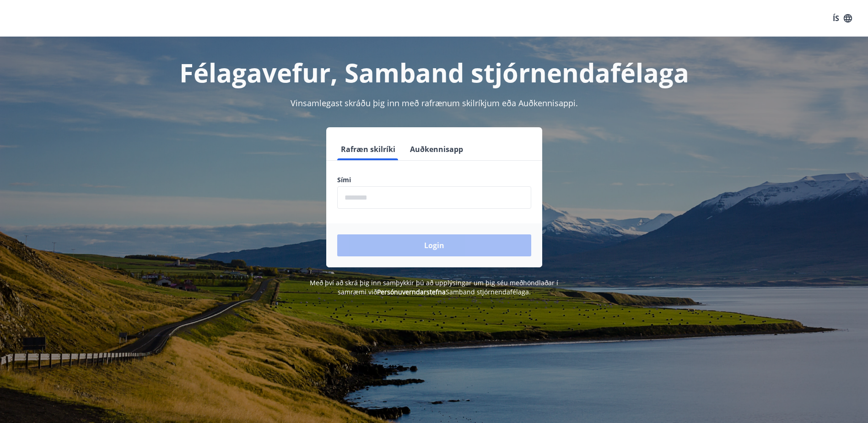 The width and height of the screenshot is (868, 423). What do you see at coordinates (411, 292) in the screenshot?
I see `a: Persónuverndarstefna` at bounding box center [411, 292].